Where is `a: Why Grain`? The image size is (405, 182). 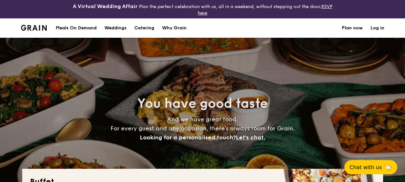 a: Why Grain is located at coordinates (174, 28).